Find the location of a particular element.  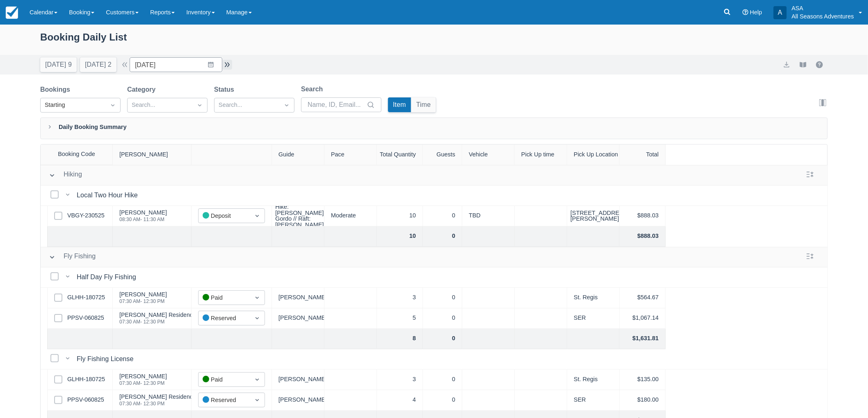

div: Pace is located at coordinates (351, 155).